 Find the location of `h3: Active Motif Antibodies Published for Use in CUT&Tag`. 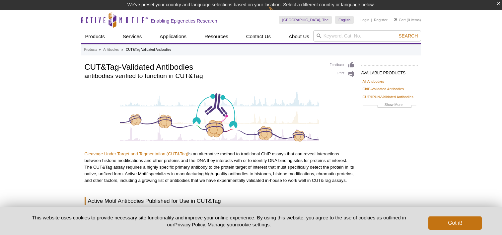

h3: Active Motif Antibodies Published for Use in CUT&Tag is located at coordinates (220, 201).